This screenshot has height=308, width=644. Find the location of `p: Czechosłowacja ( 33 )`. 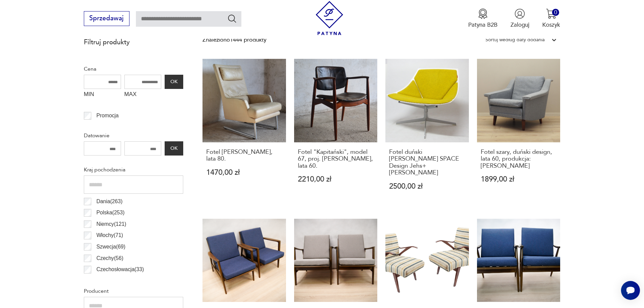

p: Czechosłowacja ( 33 ) is located at coordinates (120, 270).